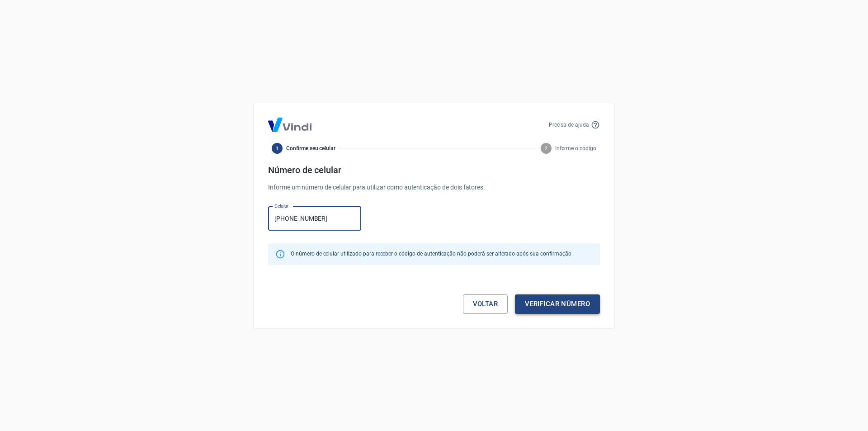  Describe the element at coordinates (282, 205) in the screenshot. I see `label: Celular` at that location.